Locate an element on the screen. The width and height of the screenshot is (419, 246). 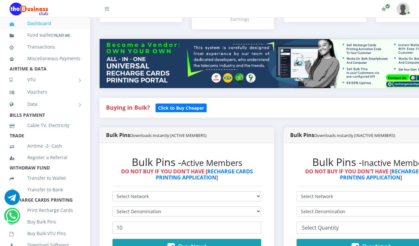
strong: DO NOT BUY IF YOU DON'T HAVE [ ] is located at coordinates (187, 174).